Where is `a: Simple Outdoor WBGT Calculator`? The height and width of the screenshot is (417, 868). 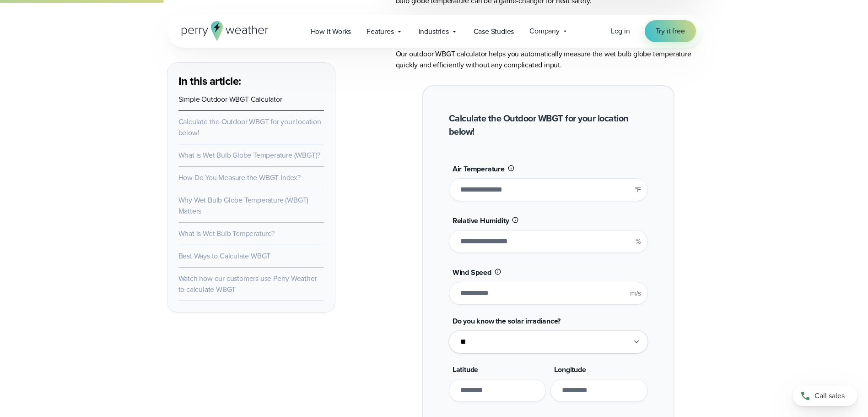 a: Simple Outdoor WBGT Calculator is located at coordinates (230, 99).